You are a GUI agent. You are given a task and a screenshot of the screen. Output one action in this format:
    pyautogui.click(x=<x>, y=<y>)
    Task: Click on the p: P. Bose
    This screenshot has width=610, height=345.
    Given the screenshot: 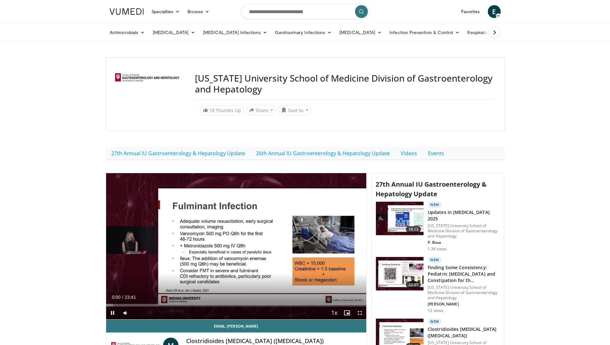 What is the action you would take?
    pyautogui.click(x=463, y=243)
    